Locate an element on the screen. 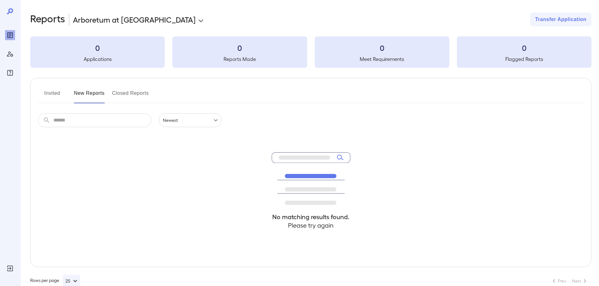 The height and width of the screenshot is (286, 599). div: Reports is located at coordinates (10, 35).